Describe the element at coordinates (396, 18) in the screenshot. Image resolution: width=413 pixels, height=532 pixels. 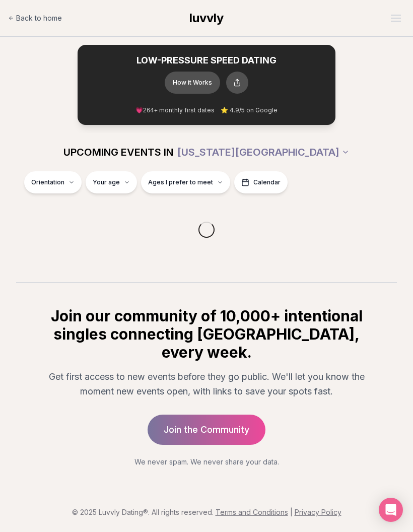
I see `button: Open menu` at that location.